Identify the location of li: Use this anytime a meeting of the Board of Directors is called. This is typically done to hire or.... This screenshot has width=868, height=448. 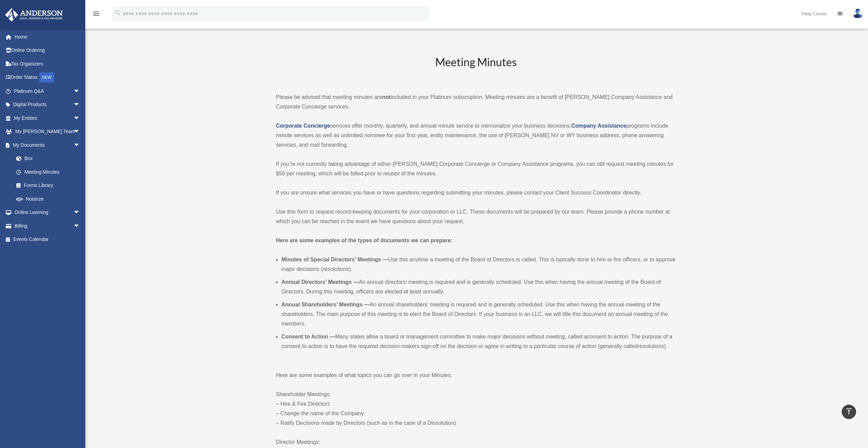
(479, 265).